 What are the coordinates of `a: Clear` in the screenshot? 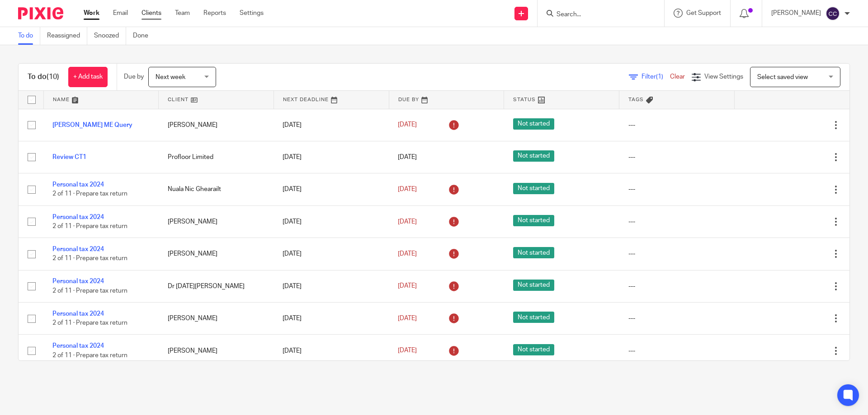 It's located at (678, 77).